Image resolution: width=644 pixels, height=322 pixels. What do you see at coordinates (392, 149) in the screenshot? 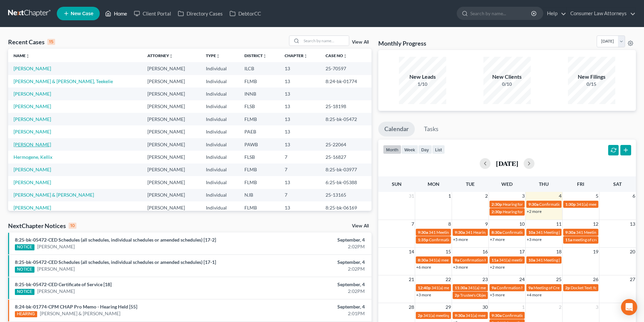
I see `button: month` at bounding box center [392, 149].